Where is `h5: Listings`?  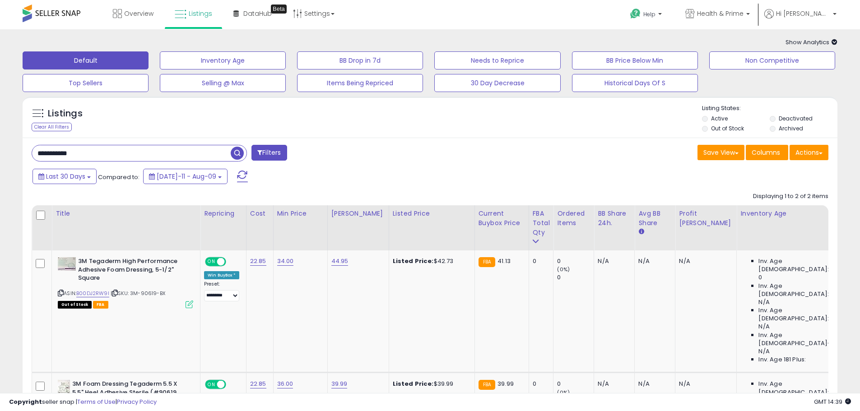
h5: Listings is located at coordinates (65, 114).